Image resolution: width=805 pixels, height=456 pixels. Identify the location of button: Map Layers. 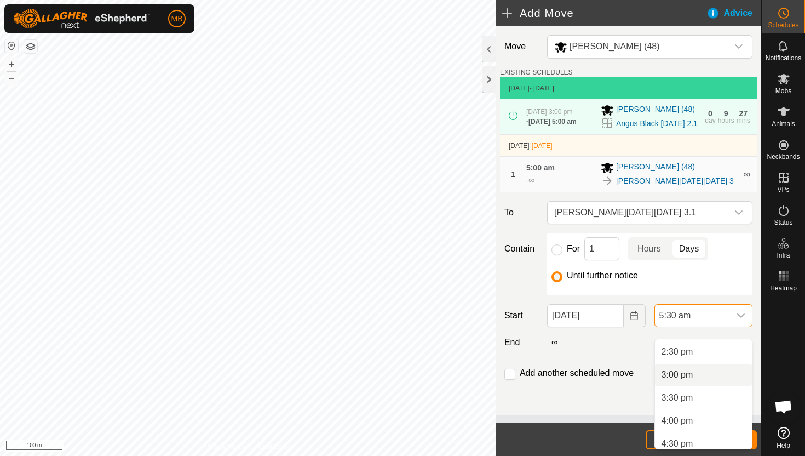
(31, 47).